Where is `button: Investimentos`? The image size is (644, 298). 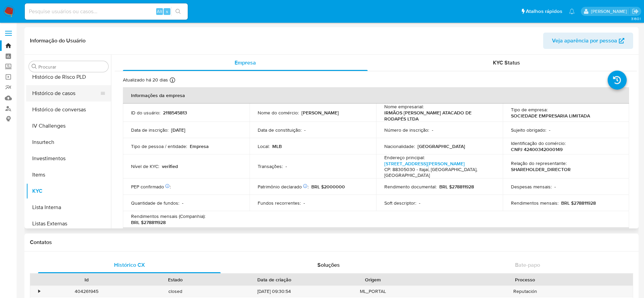
button: Investimentos is located at coordinates (69, 159).